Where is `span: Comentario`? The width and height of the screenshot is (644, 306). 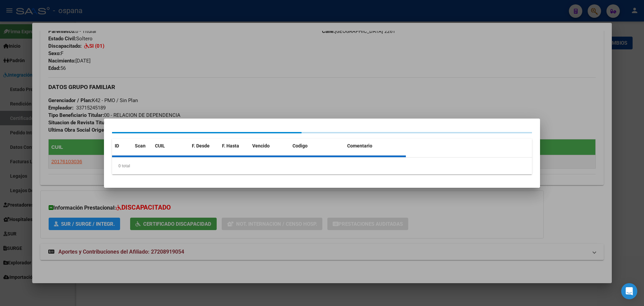 span: Comentario is located at coordinates (360, 146).